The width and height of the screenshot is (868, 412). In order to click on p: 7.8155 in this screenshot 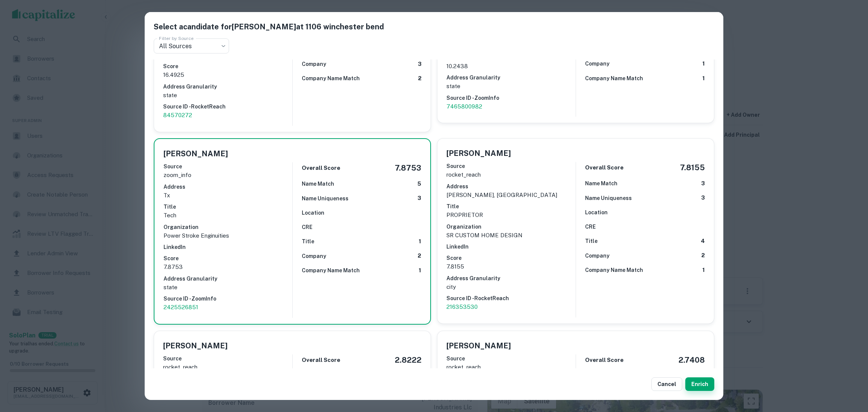, I will do `click(511, 267)`.